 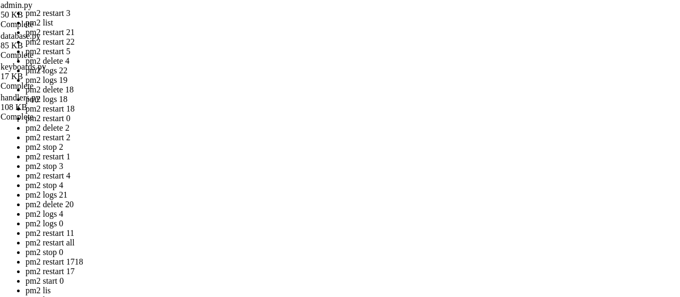 What do you see at coordinates (54, 15) in the screenshot?
I see `div: 50 KB` at bounding box center [54, 15].